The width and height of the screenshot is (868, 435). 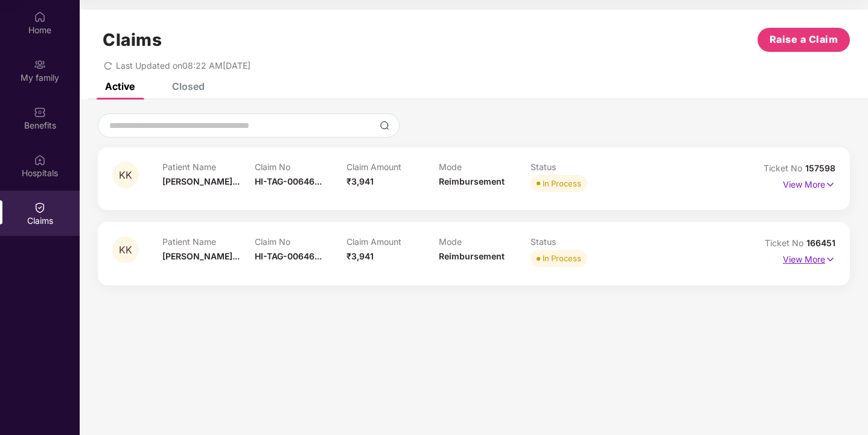 I want to click on span: redo, so click(x=108, y=65).